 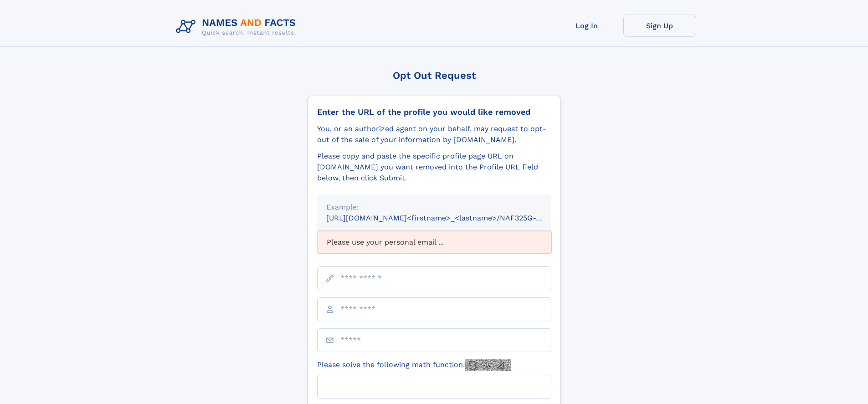 I want to click on label: Please solve the following math function:, so click(x=414, y=365).